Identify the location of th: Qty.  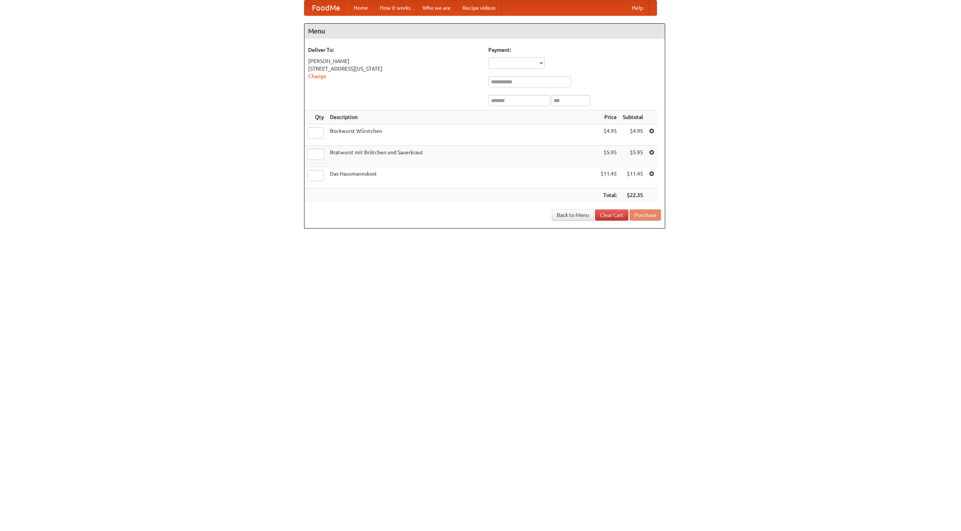
(316, 117).